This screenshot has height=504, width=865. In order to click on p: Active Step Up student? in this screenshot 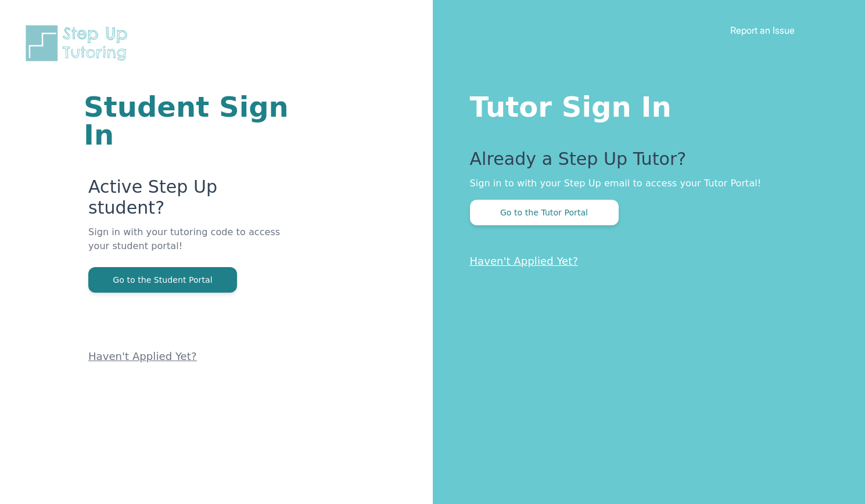, I will do `click(191, 201)`.